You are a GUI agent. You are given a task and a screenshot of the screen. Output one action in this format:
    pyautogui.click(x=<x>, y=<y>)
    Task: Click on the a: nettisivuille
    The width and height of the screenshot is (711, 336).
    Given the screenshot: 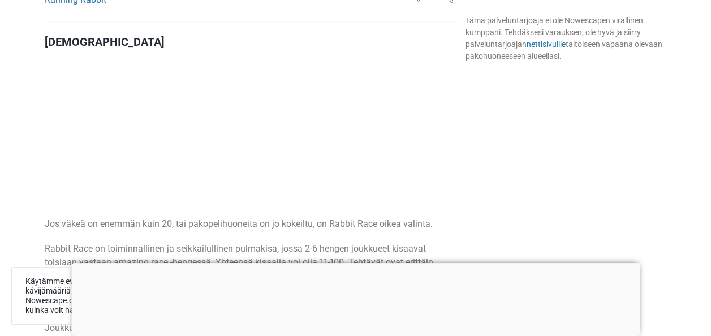 What is the action you would take?
    pyautogui.click(x=545, y=44)
    